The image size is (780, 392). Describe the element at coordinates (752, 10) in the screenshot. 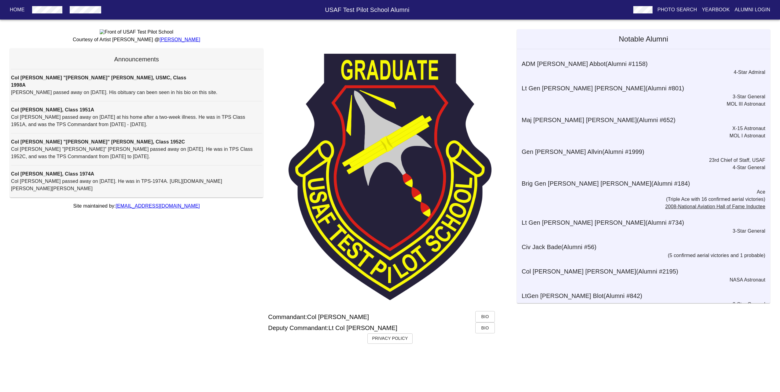

I see `a: Alumni Login` at that location.